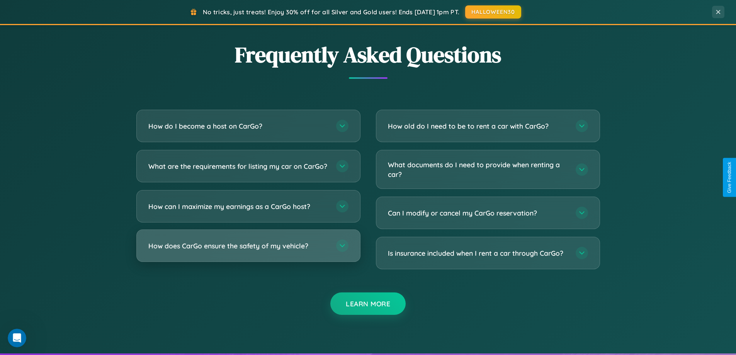 The width and height of the screenshot is (736, 355). Describe the element at coordinates (238, 166) in the screenshot. I see `h3: What are the requirements for listing my car on CarGo?` at that location.